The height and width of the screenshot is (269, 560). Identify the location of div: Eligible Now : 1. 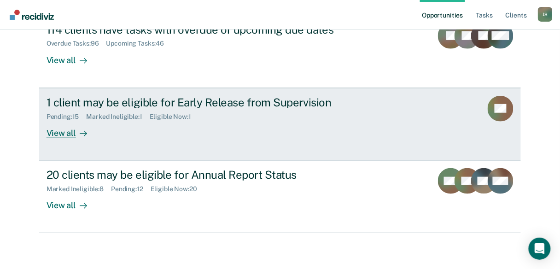
(174, 117).